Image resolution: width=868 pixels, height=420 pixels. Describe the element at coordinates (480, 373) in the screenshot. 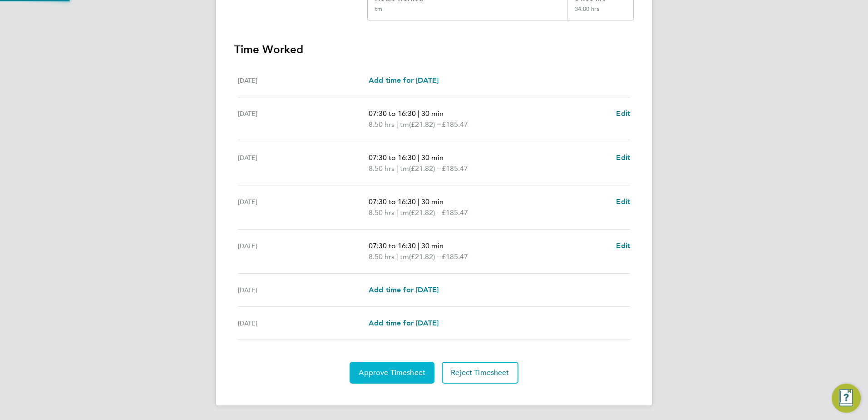

I see `button: Reject Timesheet` at that location.